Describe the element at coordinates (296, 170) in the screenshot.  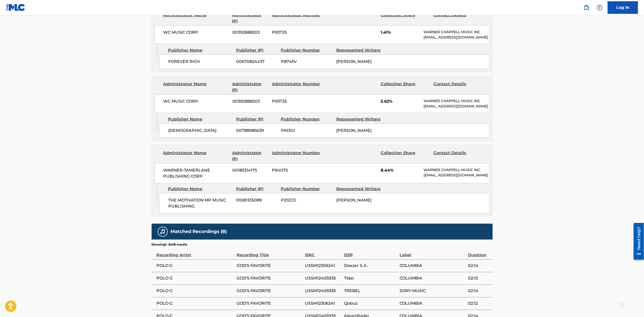
I see `span: P94075` at that location.